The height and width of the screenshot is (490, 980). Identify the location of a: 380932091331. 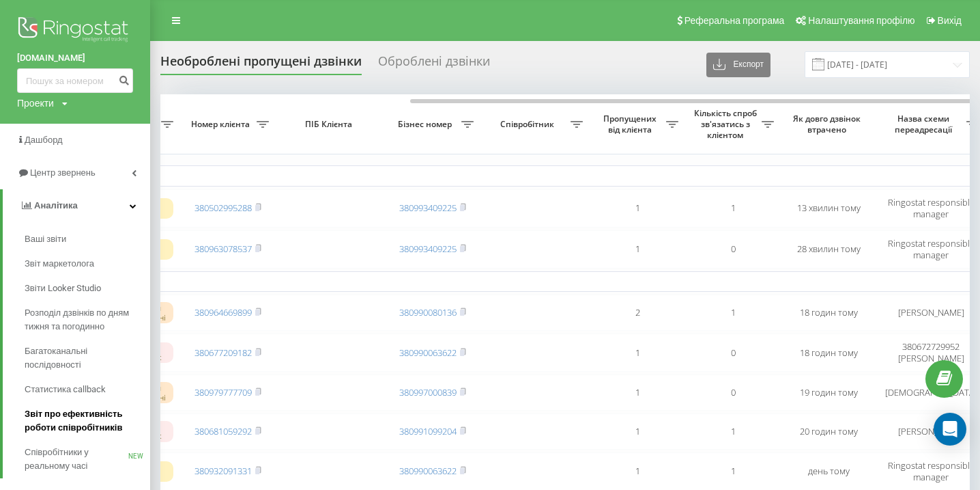
(223, 470).